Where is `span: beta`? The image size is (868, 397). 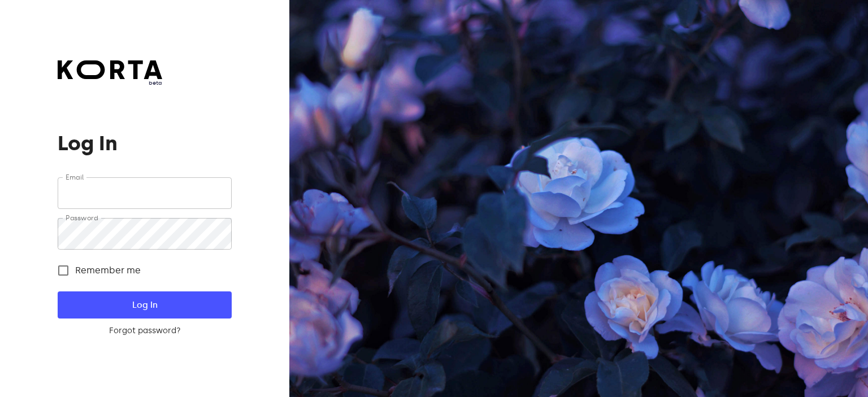
span: beta is located at coordinates (110, 83).